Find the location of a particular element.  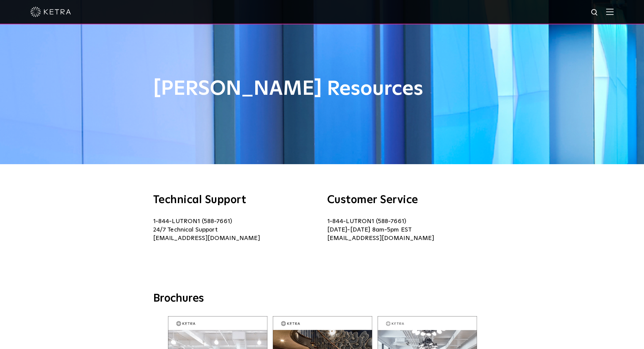

img: Hamburger%20Nav.svg is located at coordinates (610, 12).